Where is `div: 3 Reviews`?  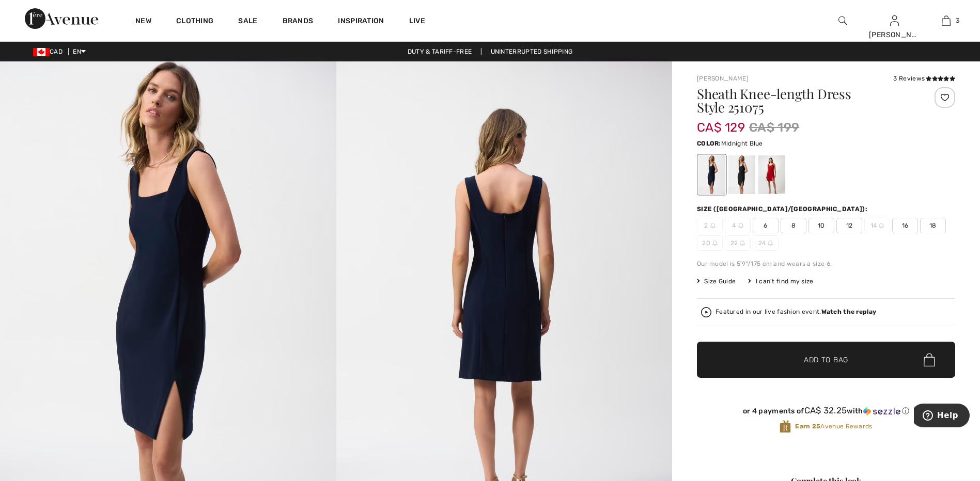 div: 3 Reviews is located at coordinates (924, 79).